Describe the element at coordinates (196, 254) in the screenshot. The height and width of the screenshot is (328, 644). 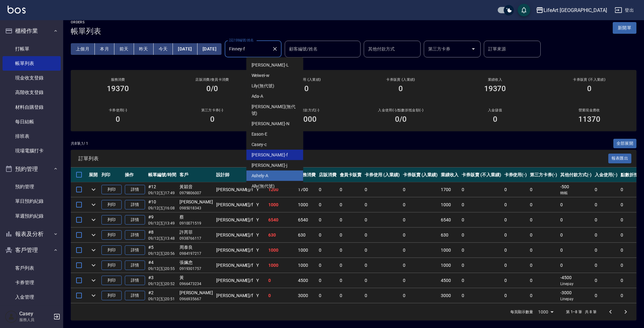
I see `p: 0984197217` at that location.